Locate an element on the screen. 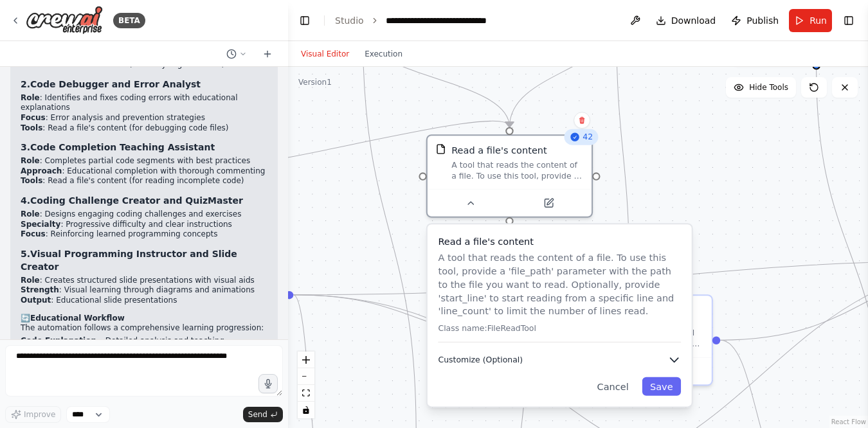 Image resolution: width=868 pixels, height=428 pixels. button: Hide left sidebar is located at coordinates (305, 20).